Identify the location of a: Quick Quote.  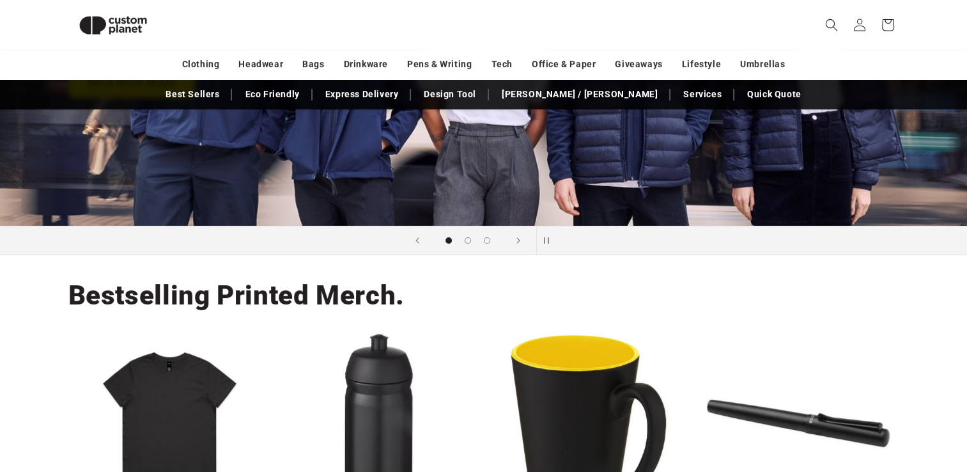
(774, 94).